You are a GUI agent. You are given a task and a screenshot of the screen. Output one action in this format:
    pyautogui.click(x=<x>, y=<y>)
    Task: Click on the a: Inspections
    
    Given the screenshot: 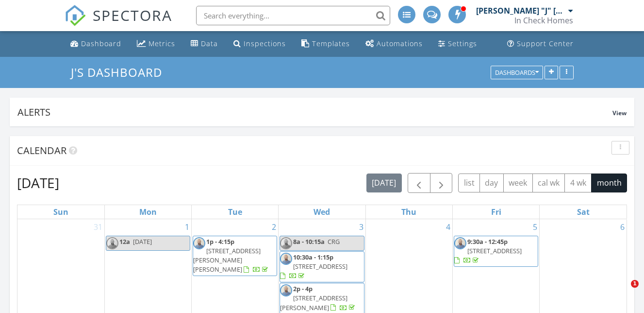 What is the action you would take?
    pyautogui.click(x=260, y=43)
    